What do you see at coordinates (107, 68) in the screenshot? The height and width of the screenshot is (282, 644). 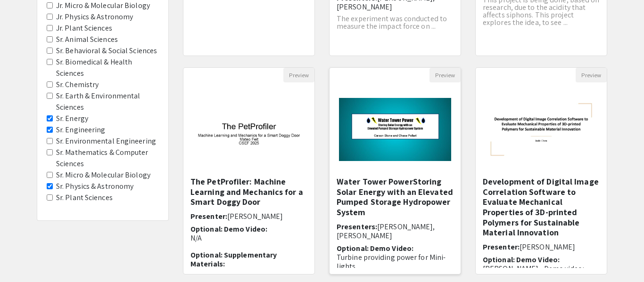 I see `label: Sr. Biomedical & Health Sciences` at bounding box center [107, 68].